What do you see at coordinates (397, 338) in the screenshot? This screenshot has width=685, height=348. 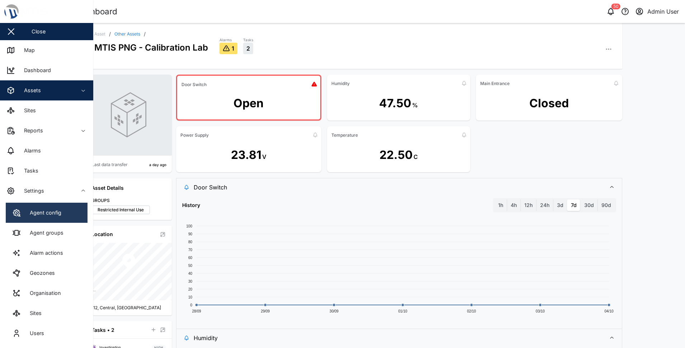 I see `span: Humidity` at bounding box center [397, 338].